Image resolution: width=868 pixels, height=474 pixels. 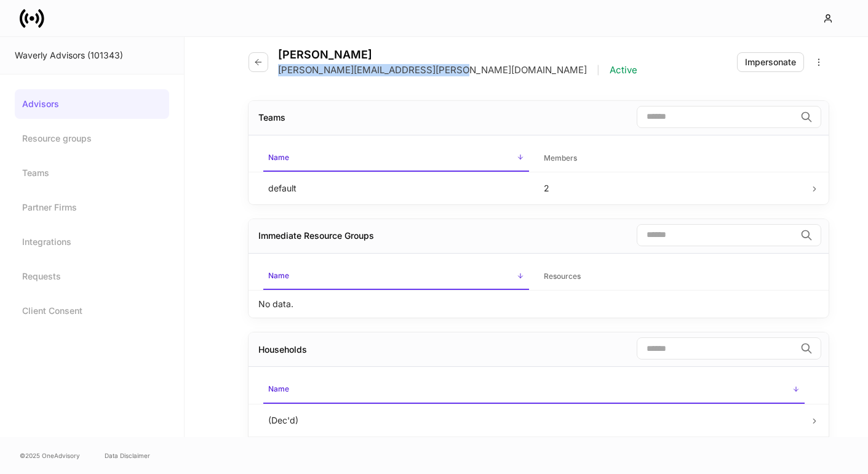 I want to click on a: Integrations, so click(x=92, y=242).